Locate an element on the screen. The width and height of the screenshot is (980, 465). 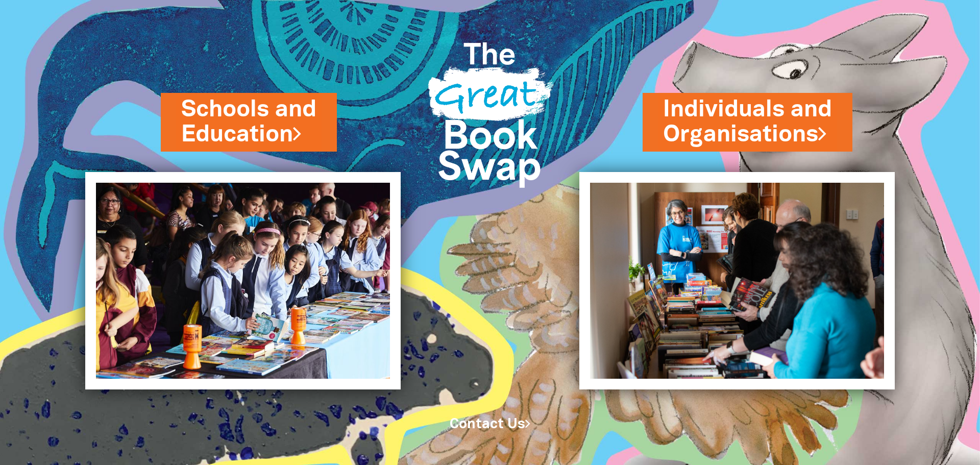
a: Individuals andOrganisations is located at coordinates (747, 122).